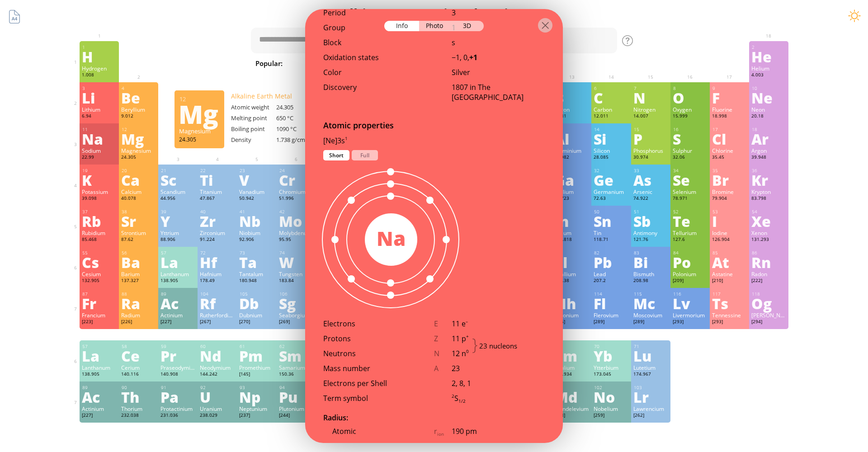  Describe the element at coordinates (178, 180) in the screenshot. I see `div: Sc` at that location.